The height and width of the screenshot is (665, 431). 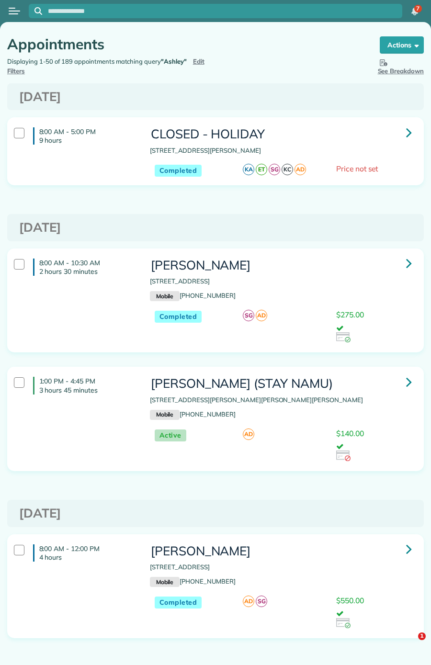 What do you see at coordinates (287, 170) in the screenshot?
I see `span: KC` at bounding box center [287, 170].